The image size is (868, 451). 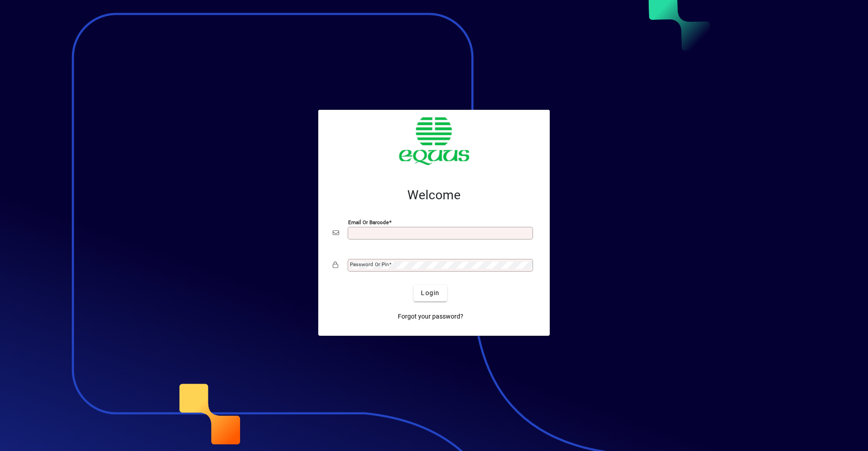 I want to click on span: Login, so click(x=431, y=292).